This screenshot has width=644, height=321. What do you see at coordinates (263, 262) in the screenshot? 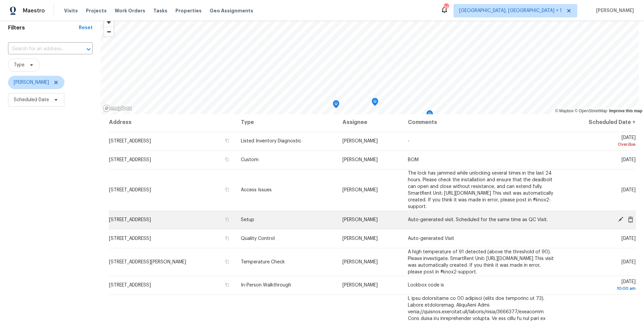
I see `span: Temperature Check` at bounding box center [263, 262].